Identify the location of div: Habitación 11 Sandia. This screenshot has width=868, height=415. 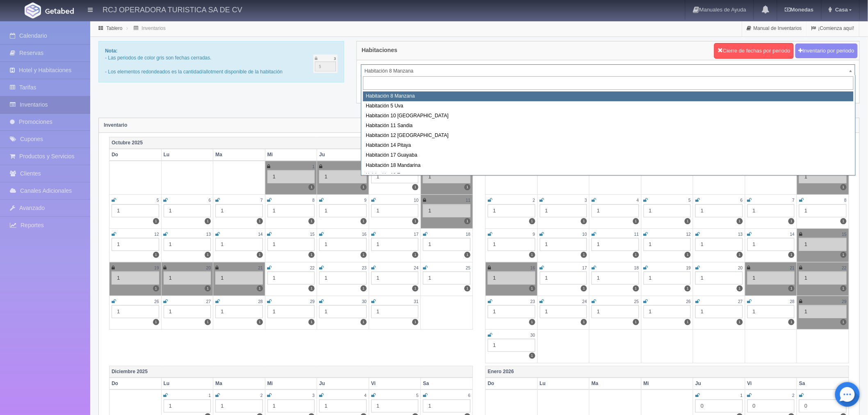
(608, 126).